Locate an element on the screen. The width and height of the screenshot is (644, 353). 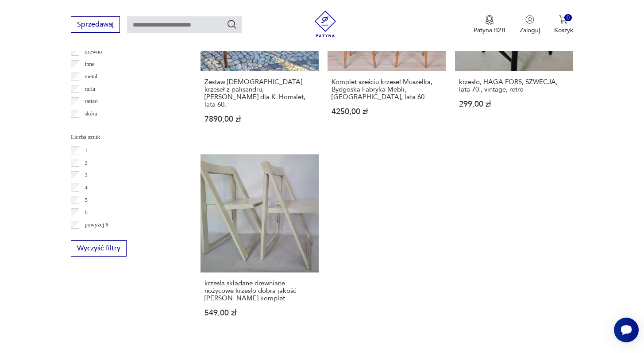
p: 2 is located at coordinates (86, 163).